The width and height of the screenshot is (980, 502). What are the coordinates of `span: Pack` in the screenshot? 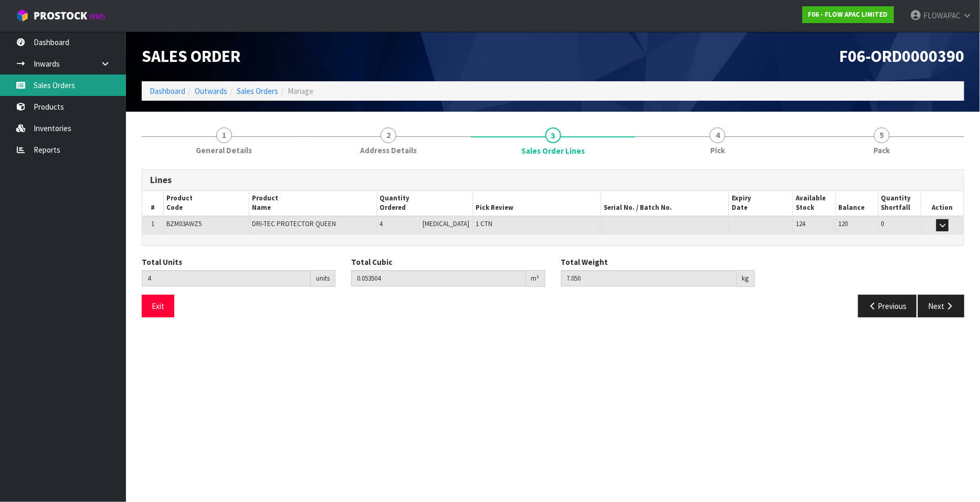 It's located at (882, 150).